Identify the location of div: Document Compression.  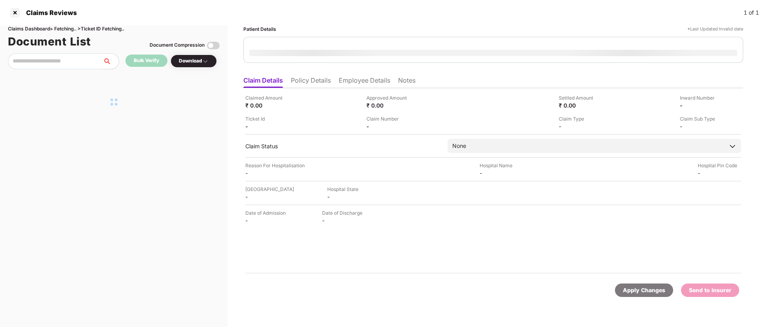
(177, 45).